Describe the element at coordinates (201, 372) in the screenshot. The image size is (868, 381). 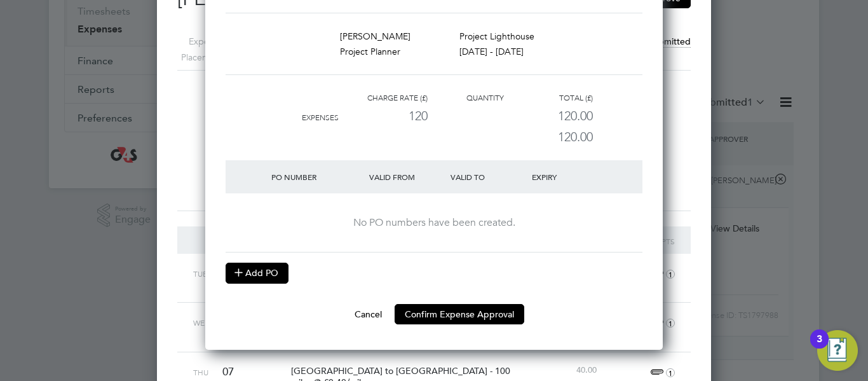
I see `span: Thu` at that location.